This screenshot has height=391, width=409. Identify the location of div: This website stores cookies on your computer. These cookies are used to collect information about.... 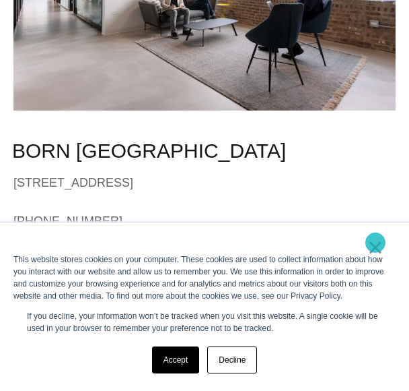
(205, 277).